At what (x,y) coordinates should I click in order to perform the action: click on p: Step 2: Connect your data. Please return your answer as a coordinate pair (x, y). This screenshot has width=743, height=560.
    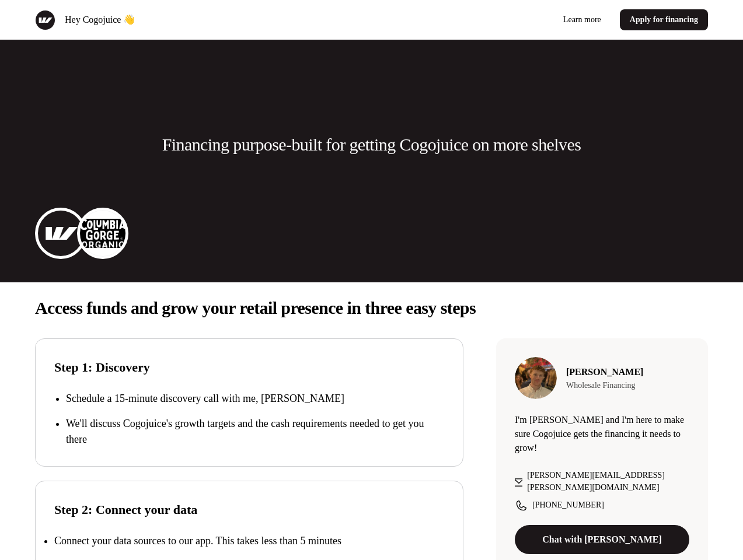
    Looking at the image, I should click on (249, 510).